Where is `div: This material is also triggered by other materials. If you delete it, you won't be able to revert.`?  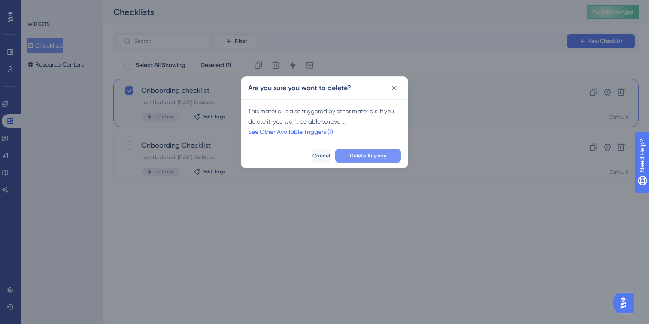 div: This material is also triggered by other materials. If you delete it, you won't be able to revert. is located at coordinates (324, 121).